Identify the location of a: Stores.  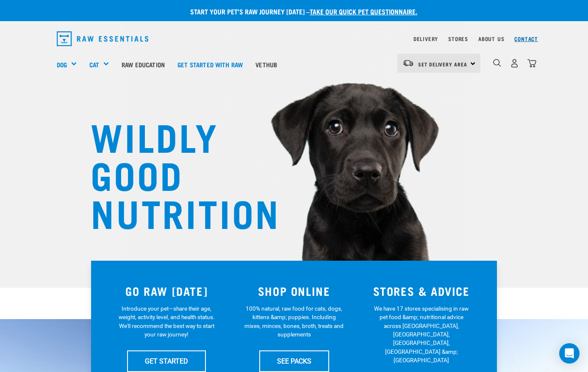
(458, 39).